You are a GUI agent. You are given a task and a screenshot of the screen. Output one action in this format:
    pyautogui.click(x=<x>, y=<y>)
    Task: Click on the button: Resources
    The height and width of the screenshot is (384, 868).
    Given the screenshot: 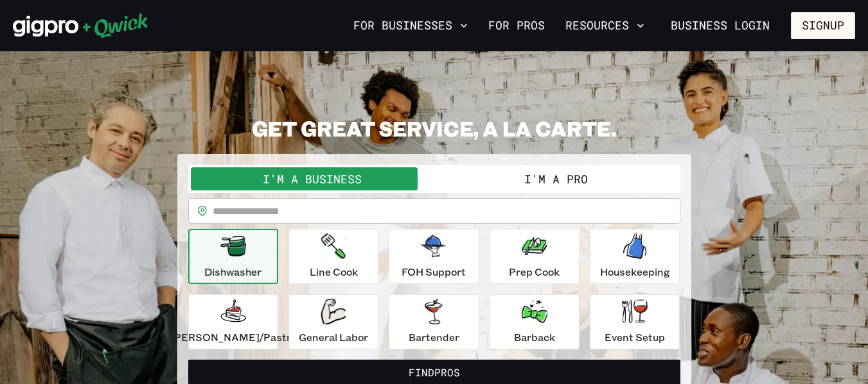 What is the action you would take?
    pyautogui.click(x=604, y=26)
    